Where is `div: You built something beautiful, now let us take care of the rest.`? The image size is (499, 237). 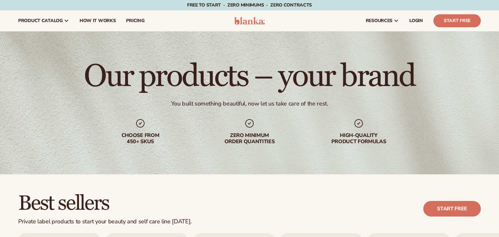 div: You built something beautiful, now let us take care of the rest. is located at coordinates (250, 104).